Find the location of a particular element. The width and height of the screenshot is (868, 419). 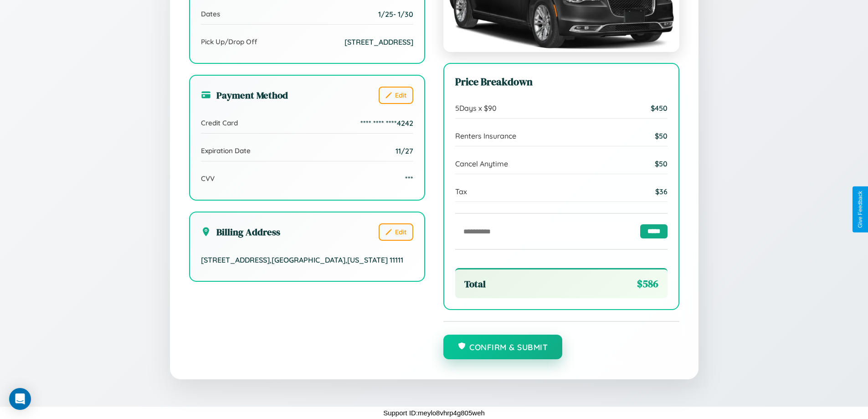

span: Total is located at coordinates (475, 284).